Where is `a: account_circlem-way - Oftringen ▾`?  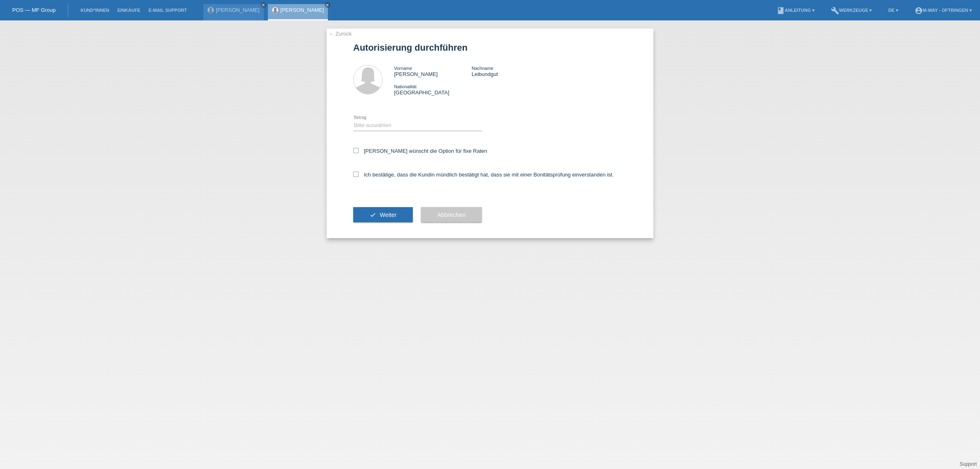 a: account_circlem-way - Oftringen ▾ is located at coordinates (943, 10).